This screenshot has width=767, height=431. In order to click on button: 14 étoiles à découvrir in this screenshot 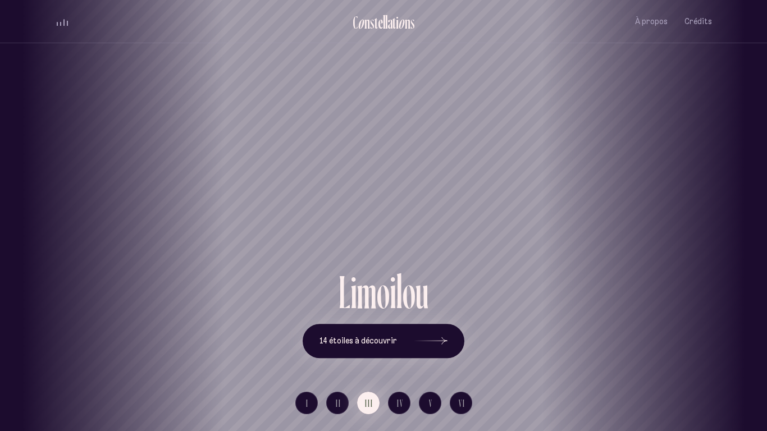, I will do `click(384, 341)`.